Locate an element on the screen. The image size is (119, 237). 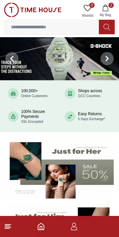
span: My Bag is located at coordinates (105, 15).